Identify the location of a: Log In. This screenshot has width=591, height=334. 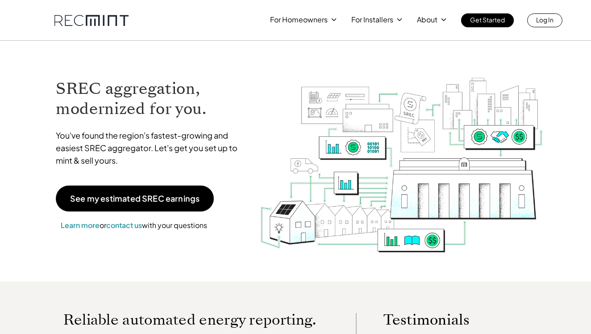
(545, 20).